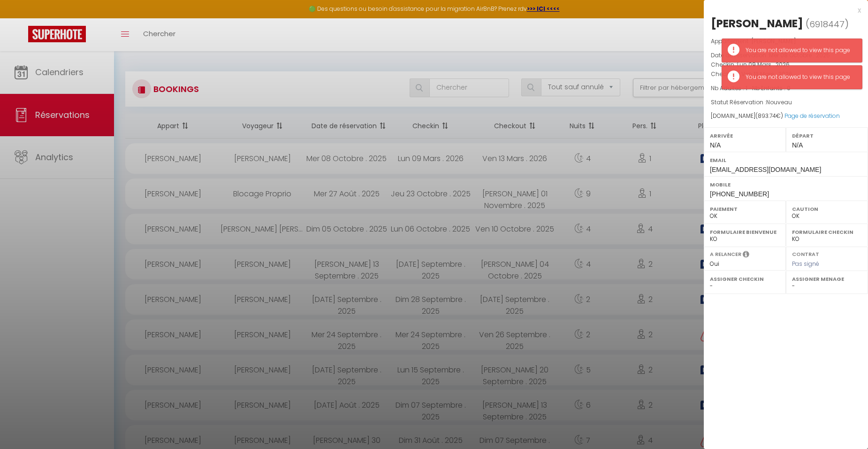 The image size is (868, 449). What do you see at coordinates (827, 279) in the screenshot?
I see `label: Assigner Menage` at bounding box center [827, 279].